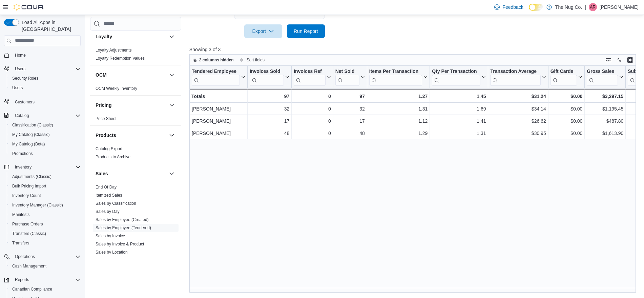 This screenshot has height=298, width=644. Describe the element at coordinates (45, 154) in the screenshot. I see `button: Promotions` at that location.